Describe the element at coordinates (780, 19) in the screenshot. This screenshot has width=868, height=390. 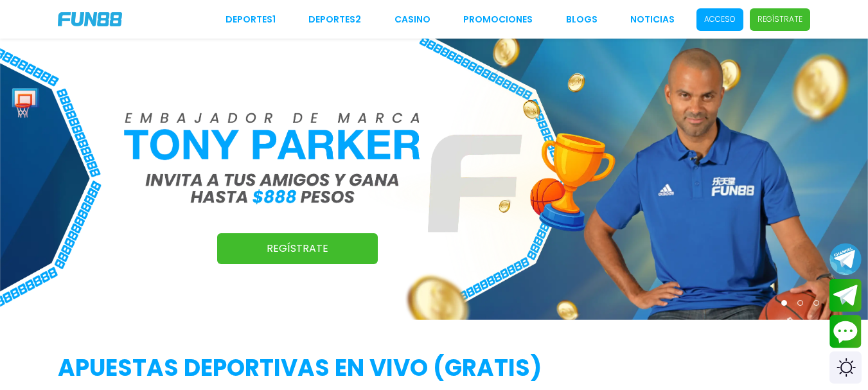
I see `p: Regístrate` at that location.